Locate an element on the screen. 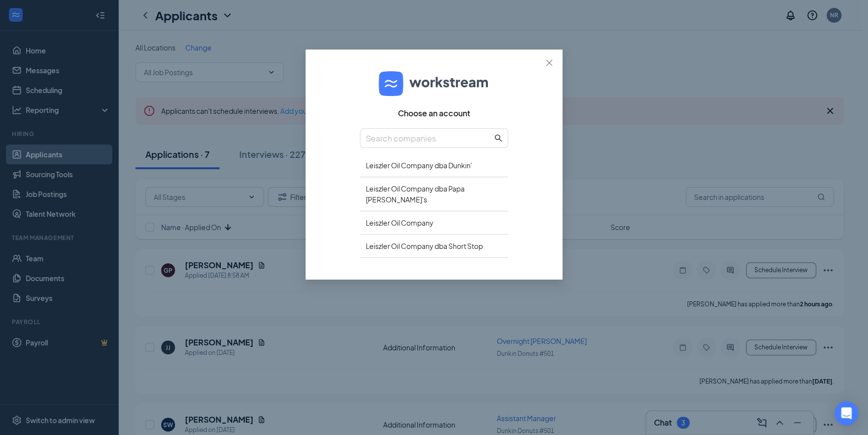 The image size is (868, 435). input: Search companies is located at coordinates (429, 138).